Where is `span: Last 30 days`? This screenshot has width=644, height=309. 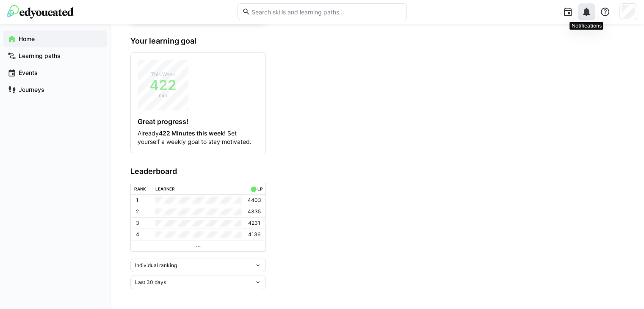 span: Last 30 days is located at coordinates (150, 282).